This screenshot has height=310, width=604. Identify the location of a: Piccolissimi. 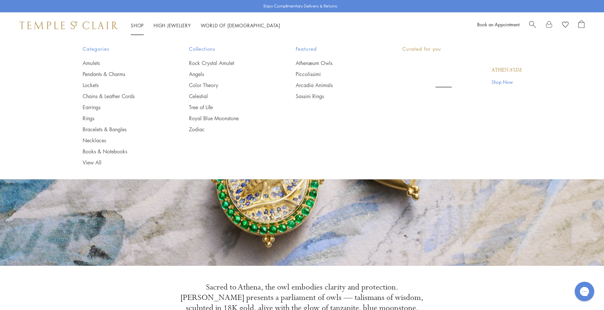
(336, 74).